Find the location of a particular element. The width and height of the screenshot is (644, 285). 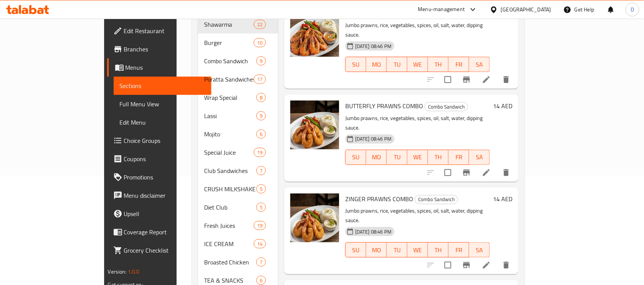

span: BUTTERFLY PRAWNS COMBO is located at coordinates (384, 106).